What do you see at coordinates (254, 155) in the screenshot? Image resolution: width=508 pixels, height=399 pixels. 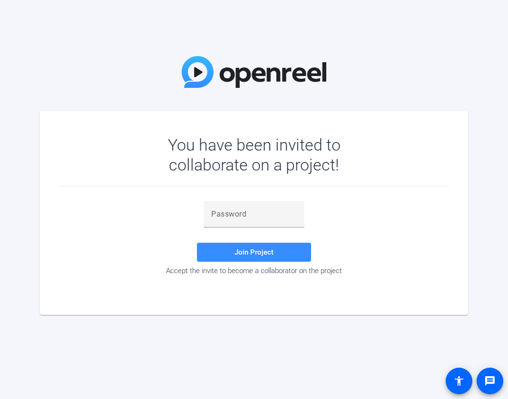 I see `div: You have been invited to collaborate on a project!` at bounding box center [254, 155].